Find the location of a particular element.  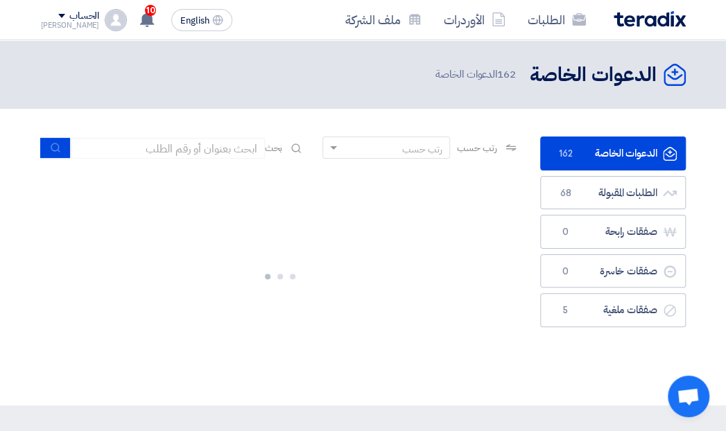

h2: الدعوات الخاصة is located at coordinates (593, 75).